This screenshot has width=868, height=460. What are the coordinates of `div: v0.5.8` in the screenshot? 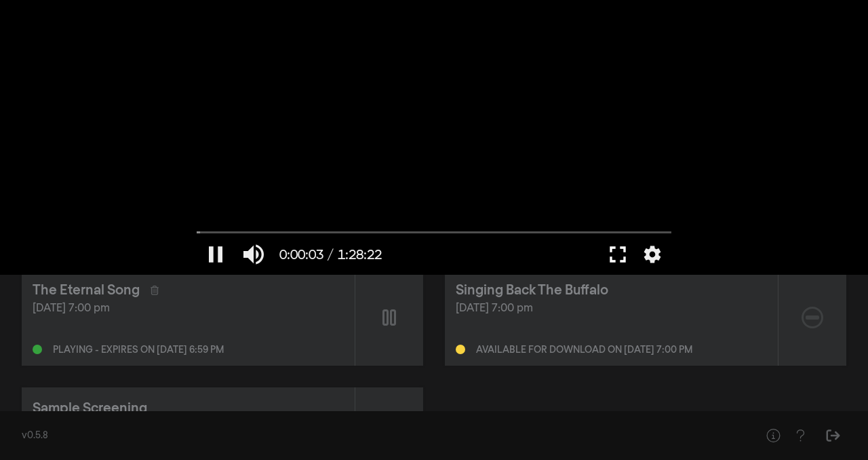 It's located at (377, 435).